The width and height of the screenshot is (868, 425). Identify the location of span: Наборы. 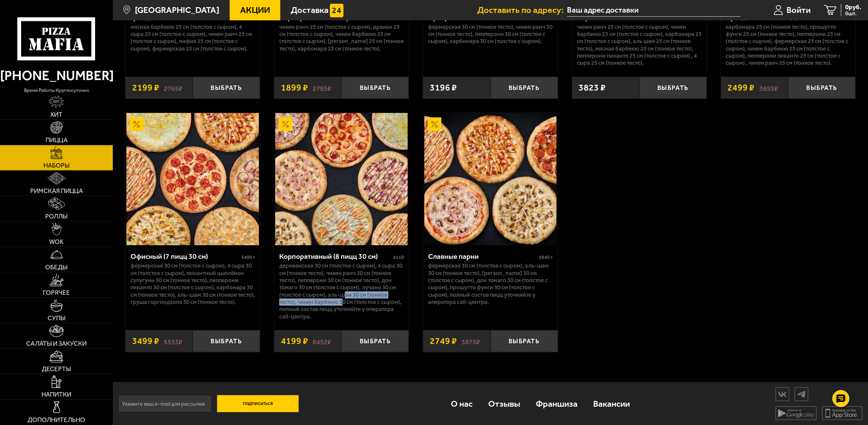
(57, 165).